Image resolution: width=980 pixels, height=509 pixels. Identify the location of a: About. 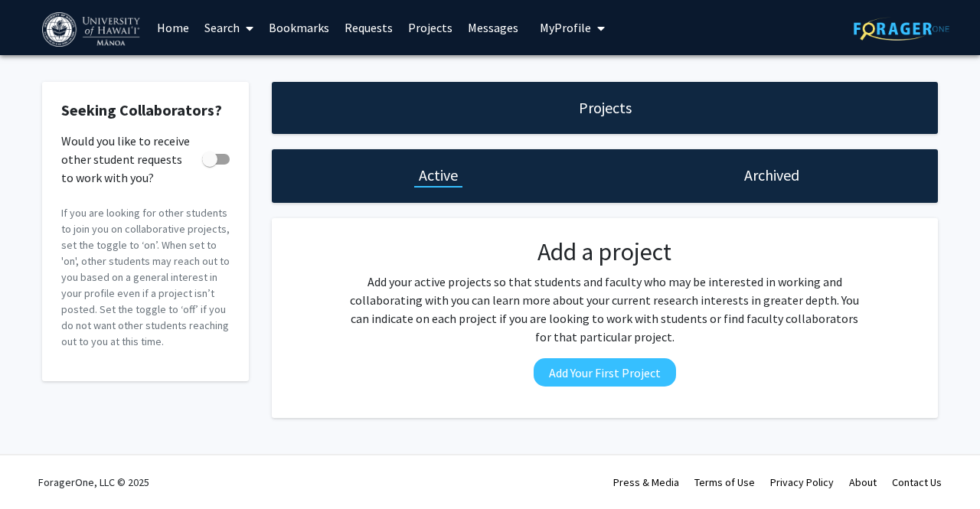
(863, 482).